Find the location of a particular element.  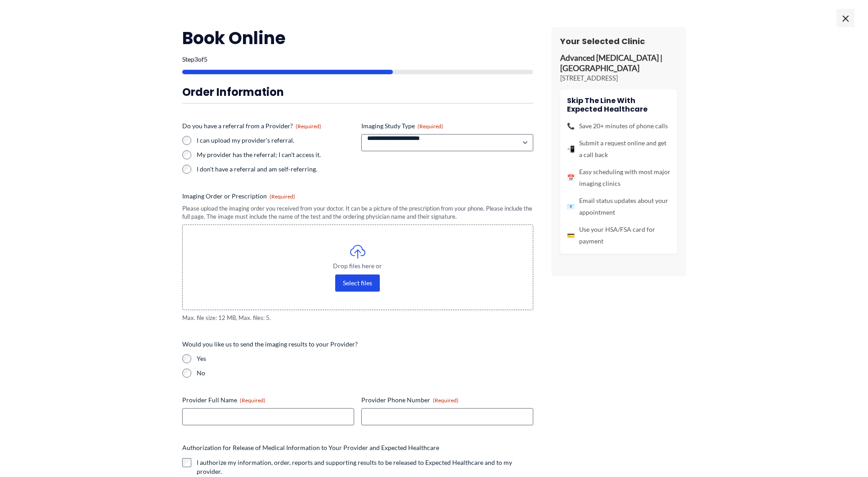

label: No is located at coordinates (365, 374).